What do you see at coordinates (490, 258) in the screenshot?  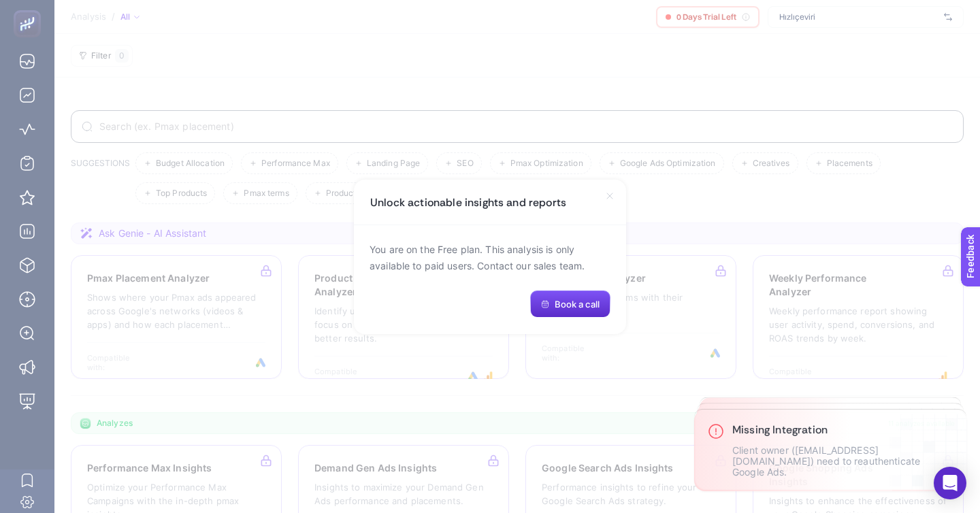 I see `p: You are on the Free plan. This analysis is only available to paid users. Contact our sales team.` at bounding box center [490, 258].